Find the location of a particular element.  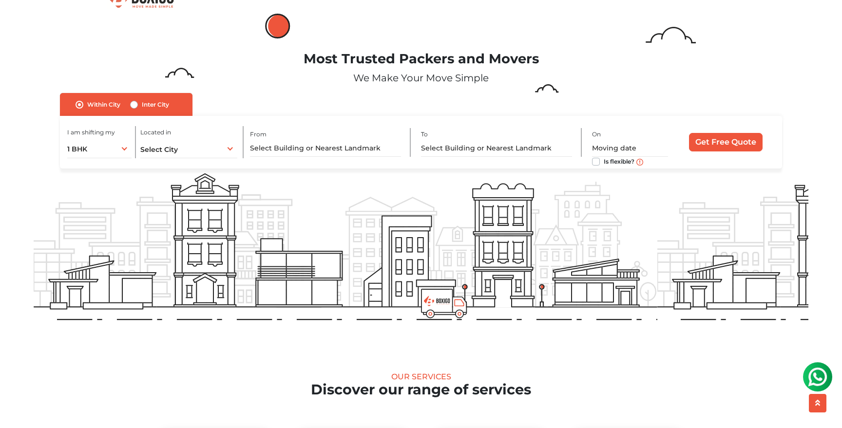

label: Within City is located at coordinates (104, 105).